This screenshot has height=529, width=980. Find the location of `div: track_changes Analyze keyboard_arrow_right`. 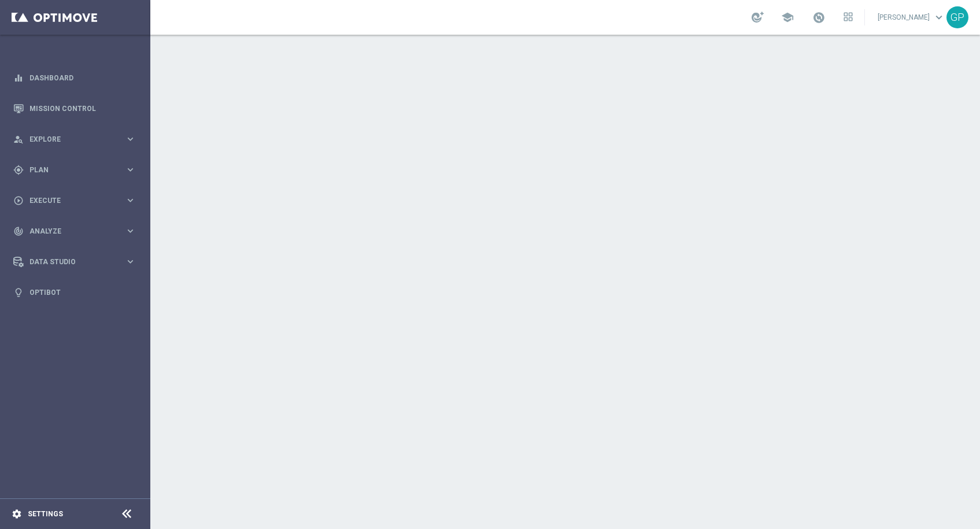

div: track_changes Analyze keyboard_arrow_right is located at coordinates (75, 231).